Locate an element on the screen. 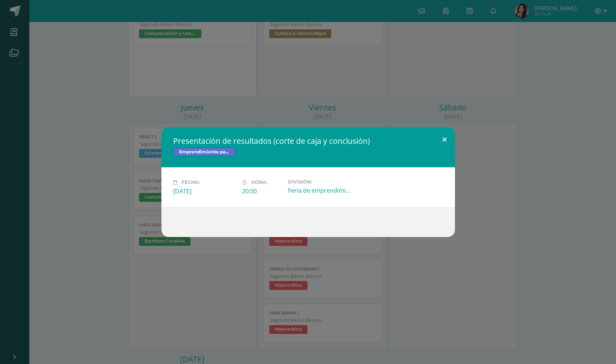 The width and height of the screenshot is (616, 364). label: División: is located at coordinates (320, 182).